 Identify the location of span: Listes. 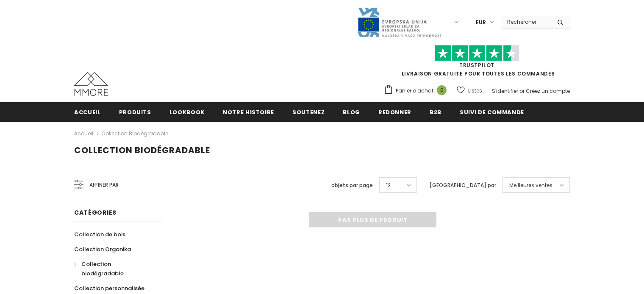
(475, 91).